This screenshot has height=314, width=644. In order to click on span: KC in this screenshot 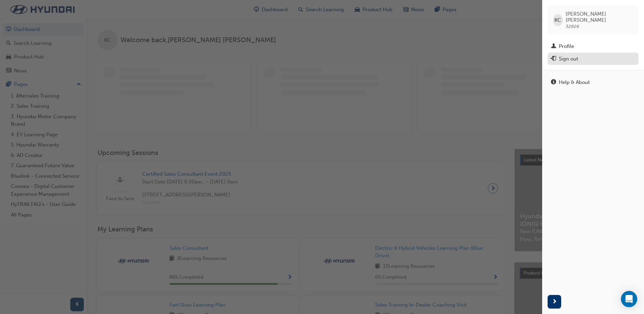, I will do `click(558, 20)`.